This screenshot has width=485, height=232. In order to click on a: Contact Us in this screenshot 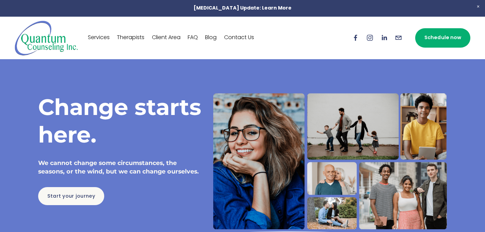, I will do `click(239, 38)`.